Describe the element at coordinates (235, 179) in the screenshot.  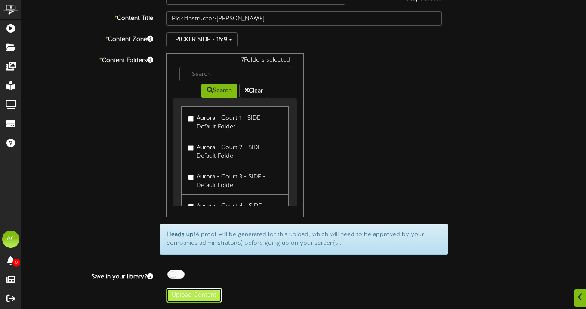
I see `label: Aurora - Court 3 - SIDE - Default Folder` at that location.